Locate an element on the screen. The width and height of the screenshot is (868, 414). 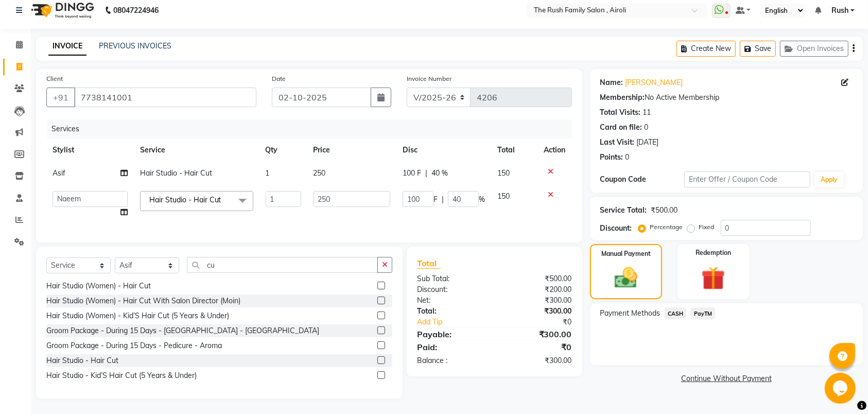
button: Create New is located at coordinates (706, 48).